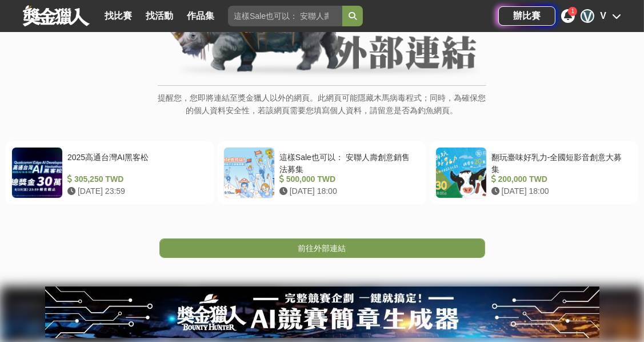 The image size is (644, 342). I want to click on div: 500,000 TWD, so click(348, 179).